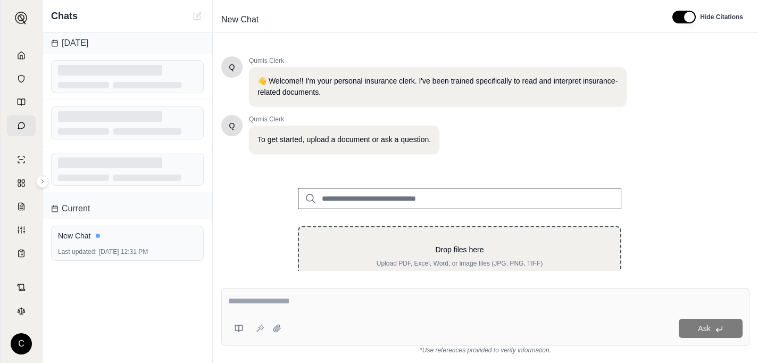 This screenshot has width=758, height=363. What do you see at coordinates (127, 208) in the screenshot?
I see `div: Current` at bounding box center [127, 208].